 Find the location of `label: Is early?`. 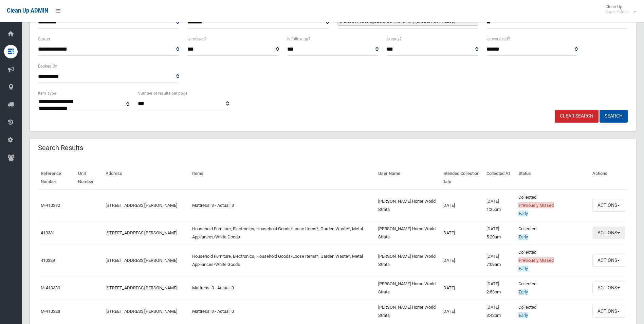

label: Is early? is located at coordinates (394, 39).